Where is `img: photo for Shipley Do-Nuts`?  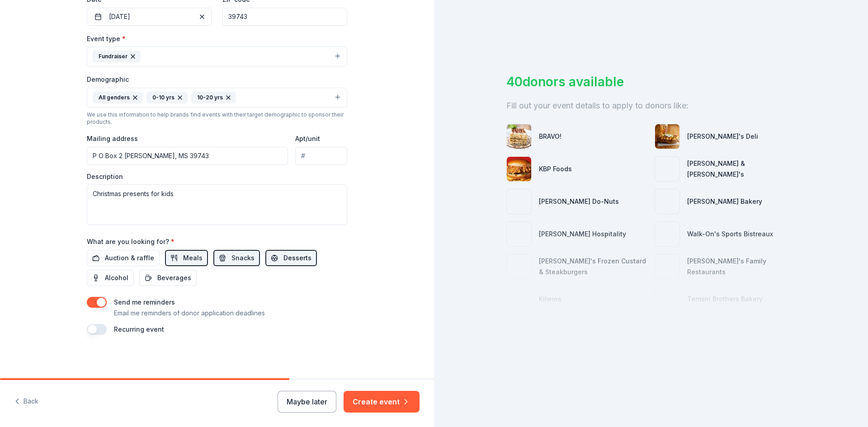 img: photo for Shipley Do-Nuts is located at coordinates (519, 202).